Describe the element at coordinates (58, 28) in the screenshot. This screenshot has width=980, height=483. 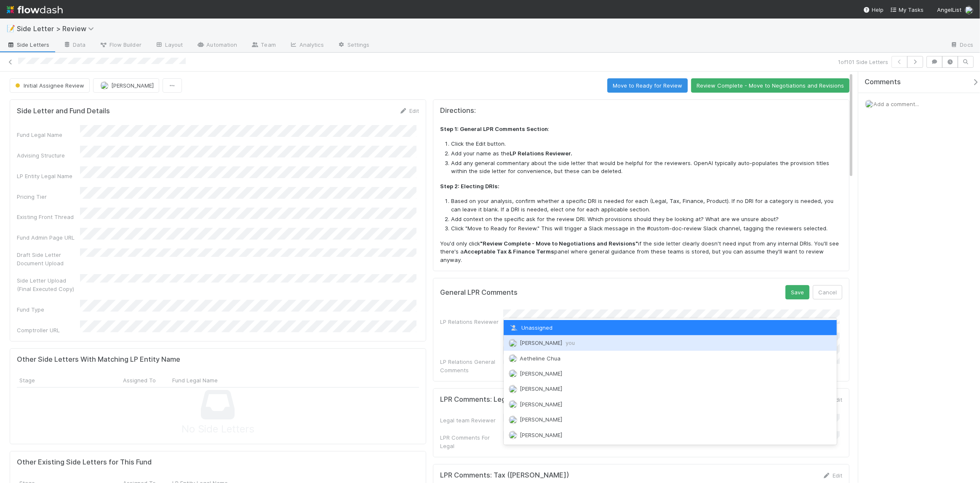
I see `span: Side Letter > Review` at that location.